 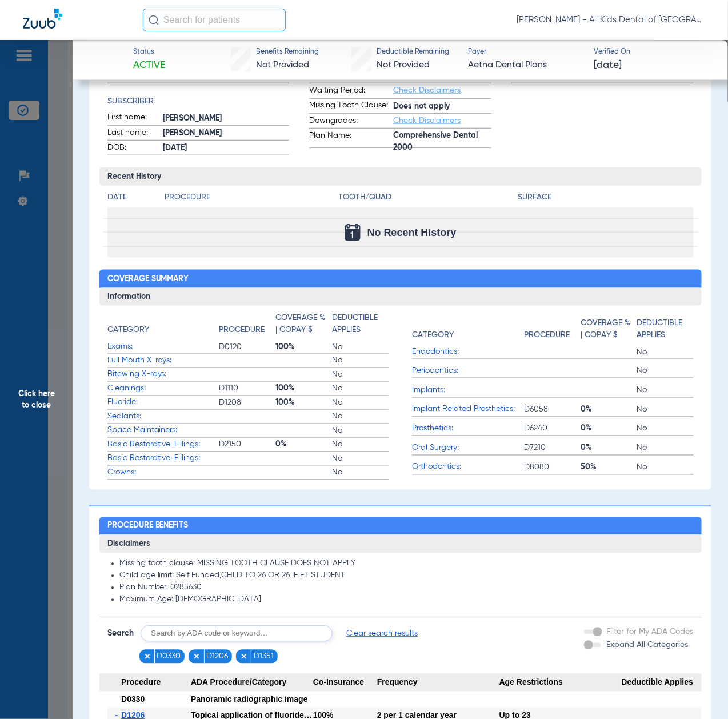 I want to click on span: D6058, so click(x=552, y=410).